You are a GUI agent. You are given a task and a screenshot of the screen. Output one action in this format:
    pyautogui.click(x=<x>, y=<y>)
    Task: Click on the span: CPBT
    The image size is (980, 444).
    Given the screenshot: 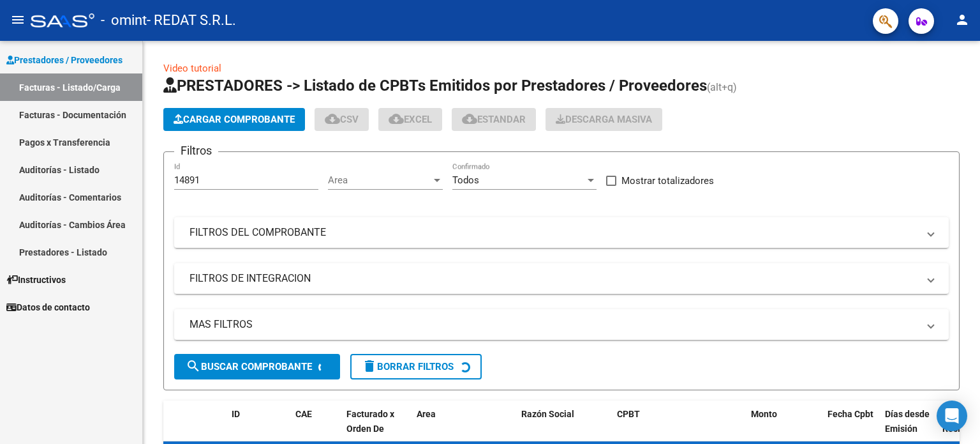 What is the action you would take?
    pyautogui.click(x=628, y=414)
    